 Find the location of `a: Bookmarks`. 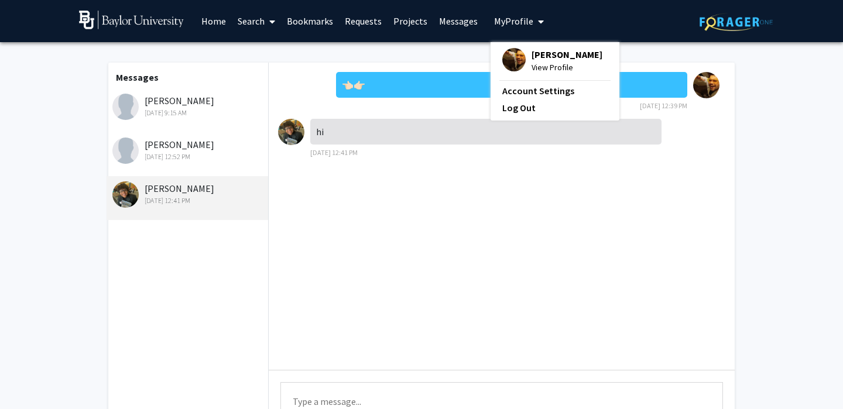

a: Bookmarks is located at coordinates (310, 21).